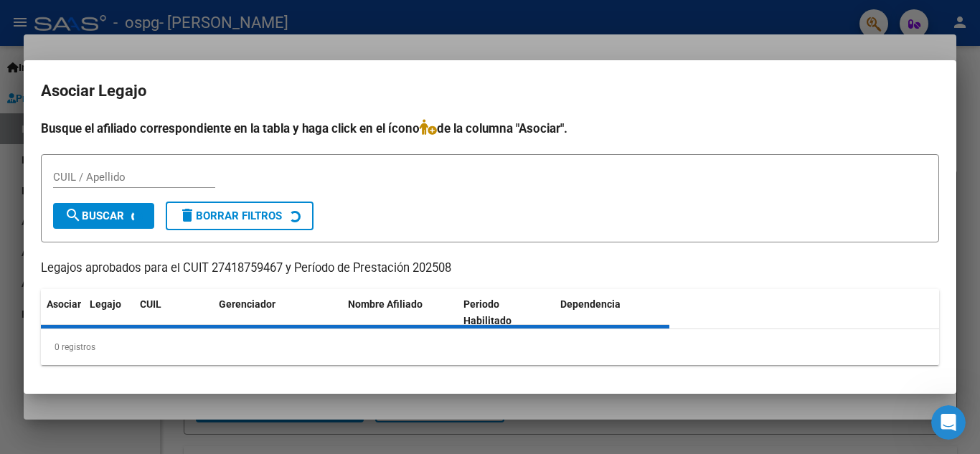 The height and width of the screenshot is (454, 980). What do you see at coordinates (490, 347) in the screenshot?
I see `div: 0 registros` at bounding box center [490, 347].